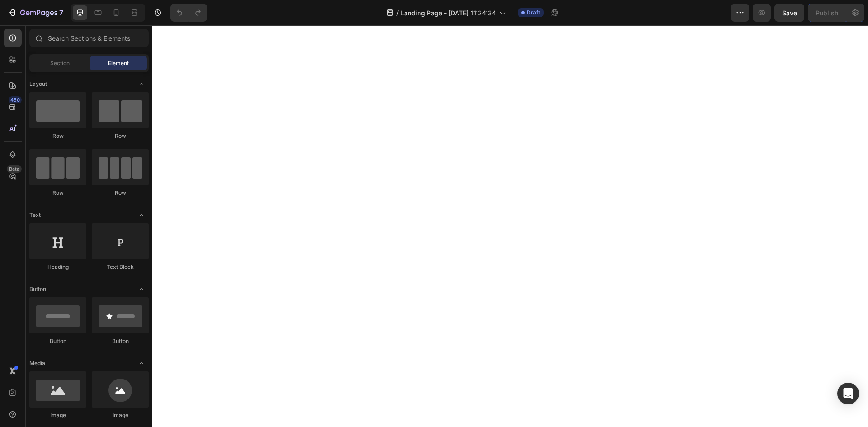 The image size is (868, 427). What do you see at coordinates (34, 215) in the screenshot?
I see `span: Text` at bounding box center [34, 215].